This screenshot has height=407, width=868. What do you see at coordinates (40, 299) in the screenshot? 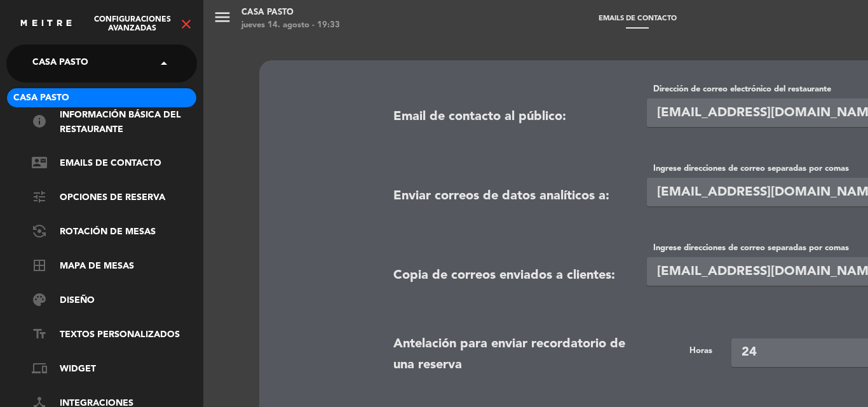
I see `i: palette` at bounding box center [40, 299].